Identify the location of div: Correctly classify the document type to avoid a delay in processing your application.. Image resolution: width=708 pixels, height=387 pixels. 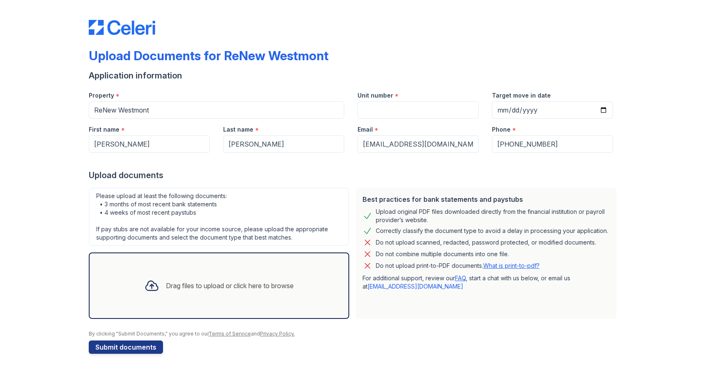
(492, 231).